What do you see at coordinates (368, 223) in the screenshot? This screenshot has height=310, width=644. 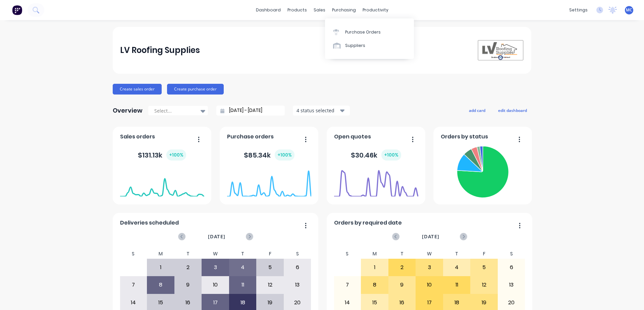 I see `span: Orders by required date` at bounding box center [368, 223].